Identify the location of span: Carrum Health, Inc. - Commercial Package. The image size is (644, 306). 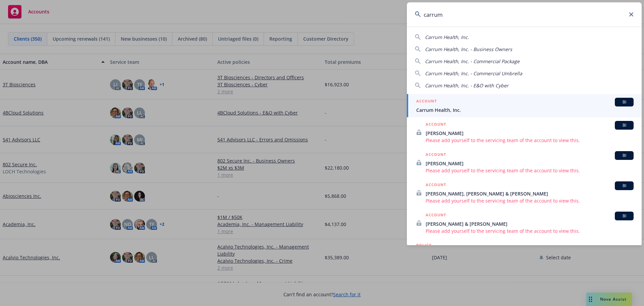
(473, 61).